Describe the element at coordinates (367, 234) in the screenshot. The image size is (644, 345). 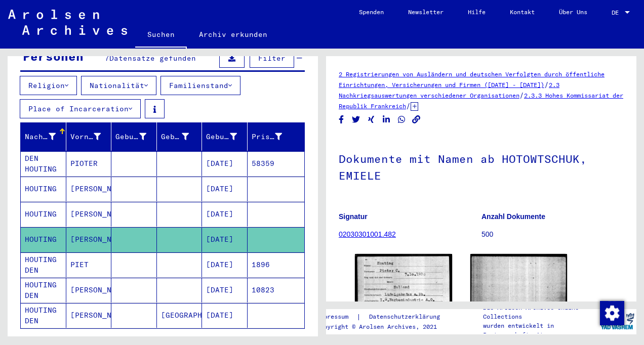
I see `a: 02030301001.482` at that location.